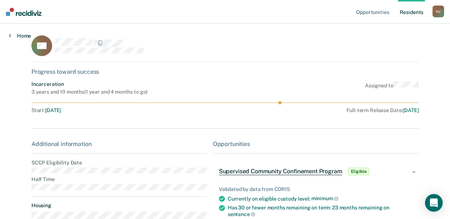  Describe the element at coordinates (315, 172) in the screenshot. I see `div: Supervised Community Confinement ProgramEligible` at that location.